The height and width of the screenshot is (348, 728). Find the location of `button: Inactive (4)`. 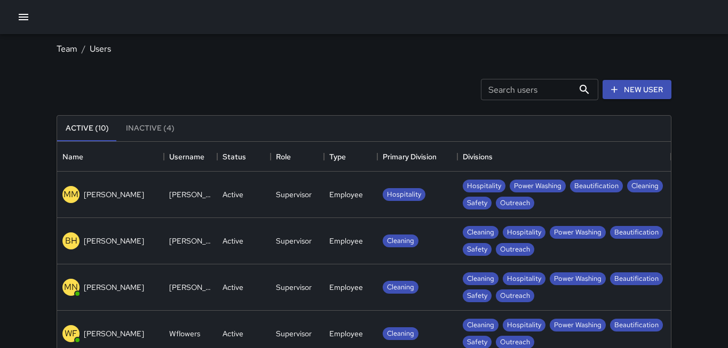

button: Inactive (4) is located at coordinates (150, 129).